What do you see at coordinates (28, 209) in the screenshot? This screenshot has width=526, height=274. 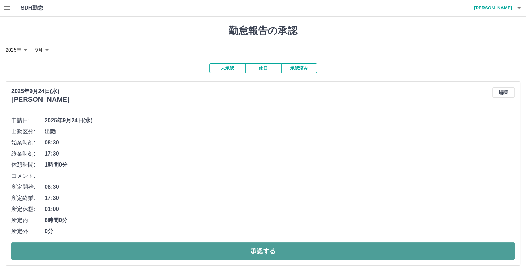 I see `span: 所定休憩:` at bounding box center [28, 209].